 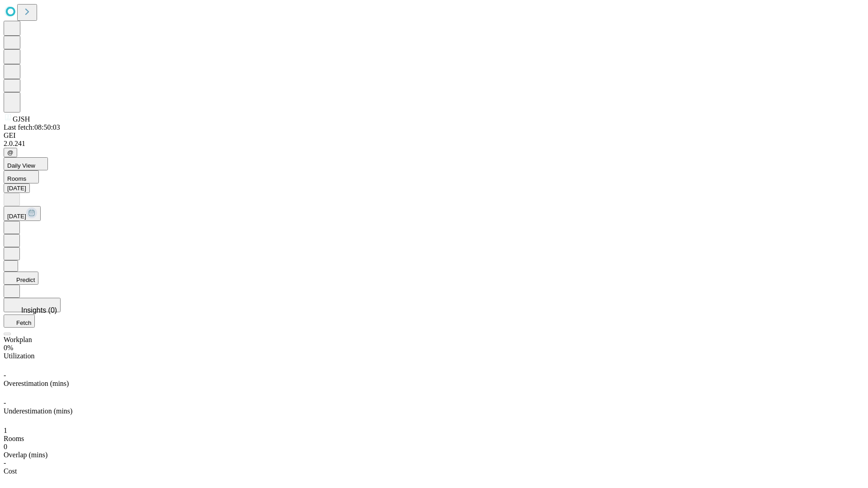 What do you see at coordinates (33, 305) in the screenshot?
I see `button: Insights (0)` at bounding box center [33, 305].